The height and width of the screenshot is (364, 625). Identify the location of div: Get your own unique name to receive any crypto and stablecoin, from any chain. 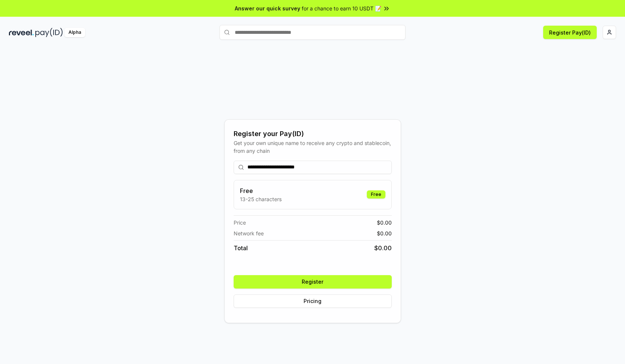
(312, 147).